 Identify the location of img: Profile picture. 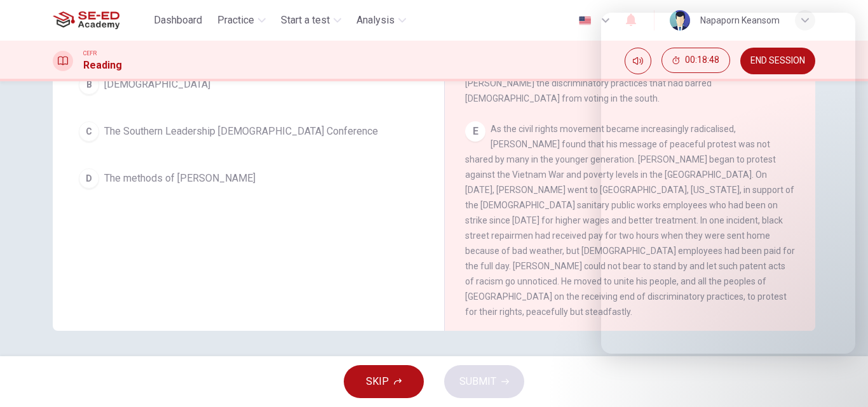
(680, 21).